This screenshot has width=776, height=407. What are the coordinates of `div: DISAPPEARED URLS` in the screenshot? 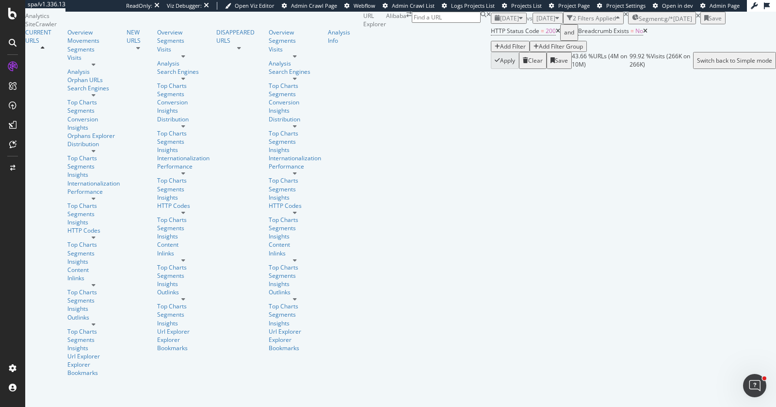 It's located at (239, 36).